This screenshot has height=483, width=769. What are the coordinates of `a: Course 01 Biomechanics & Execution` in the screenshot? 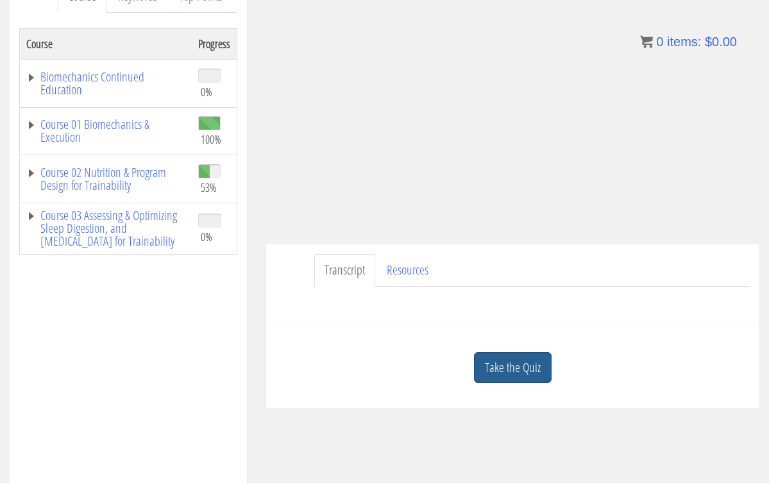 It's located at (106, 131).